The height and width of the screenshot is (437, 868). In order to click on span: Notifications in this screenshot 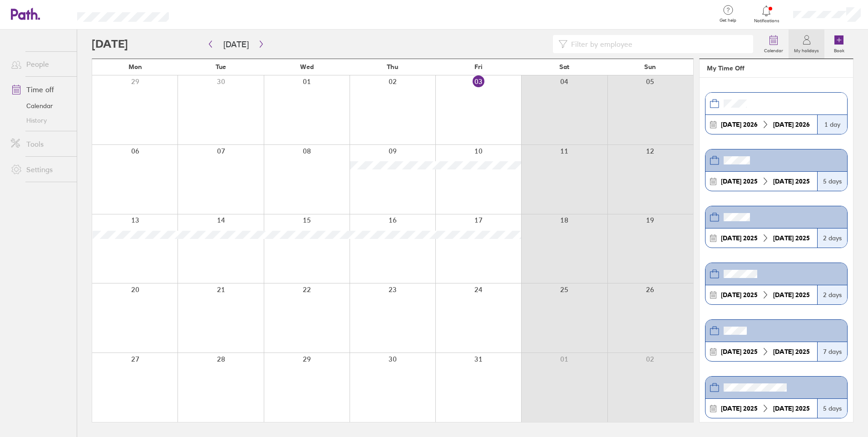, I will do `click(766, 21)`.